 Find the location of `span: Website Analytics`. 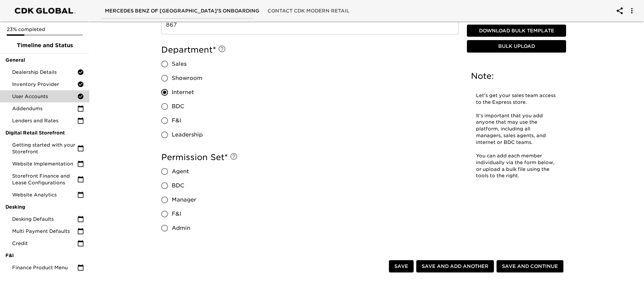

span: Website Analytics is located at coordinates (45, 195).